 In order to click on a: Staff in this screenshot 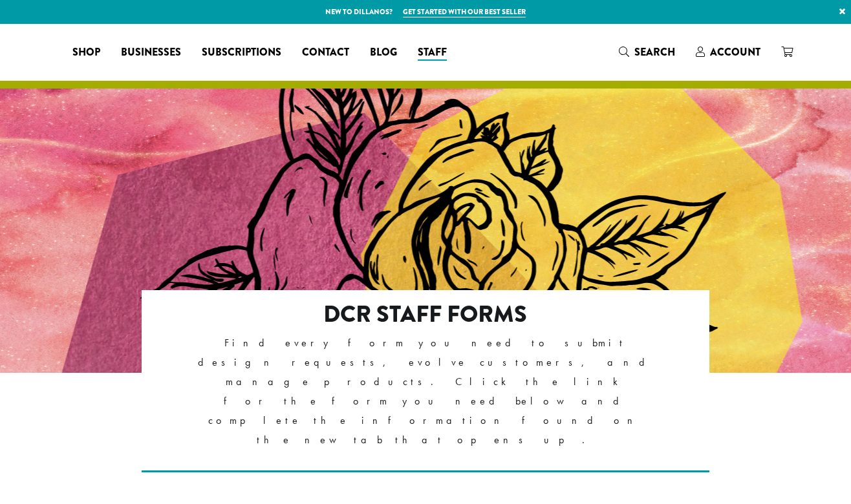, I will do `click(432, 53)`.